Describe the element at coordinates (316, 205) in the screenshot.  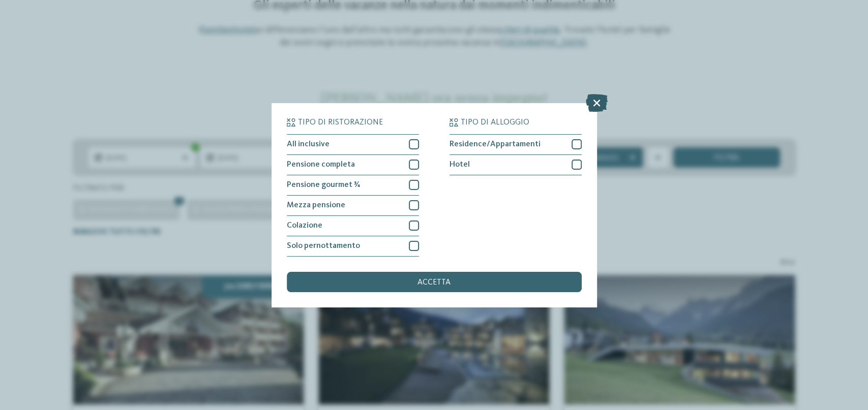
I see `span: Mezza pensione` at that location.